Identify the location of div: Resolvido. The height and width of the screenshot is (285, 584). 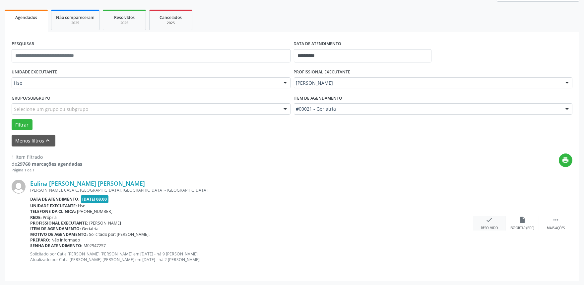
(490, 228).